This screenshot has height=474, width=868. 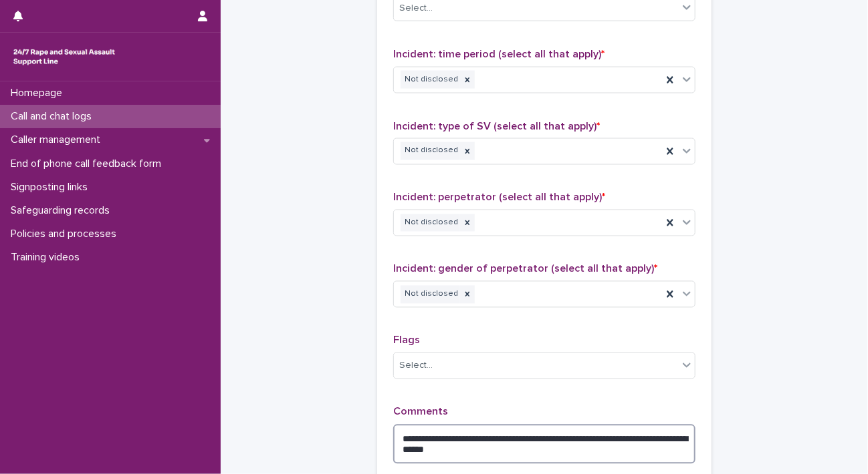 What do you see at coordinates (64, 56) in the screenshot?
I see `img: rhQMoQhaT3yELyF149Cw` at bounding box center [64, 56].